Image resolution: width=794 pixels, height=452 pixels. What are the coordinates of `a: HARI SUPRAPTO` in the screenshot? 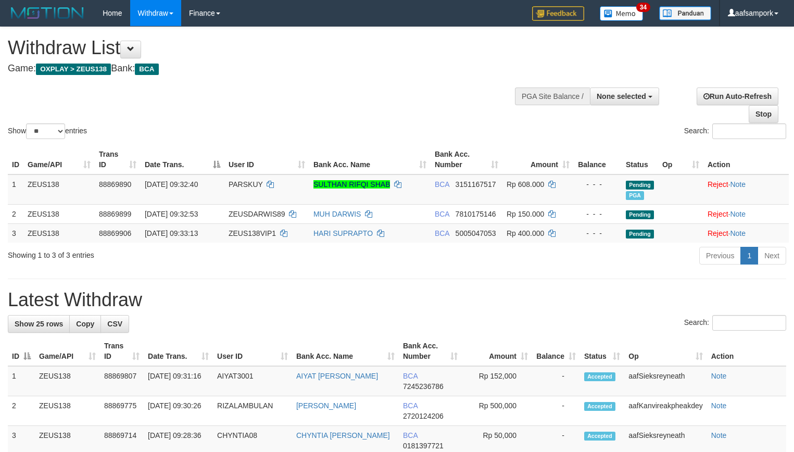 It's located at (343, 233).